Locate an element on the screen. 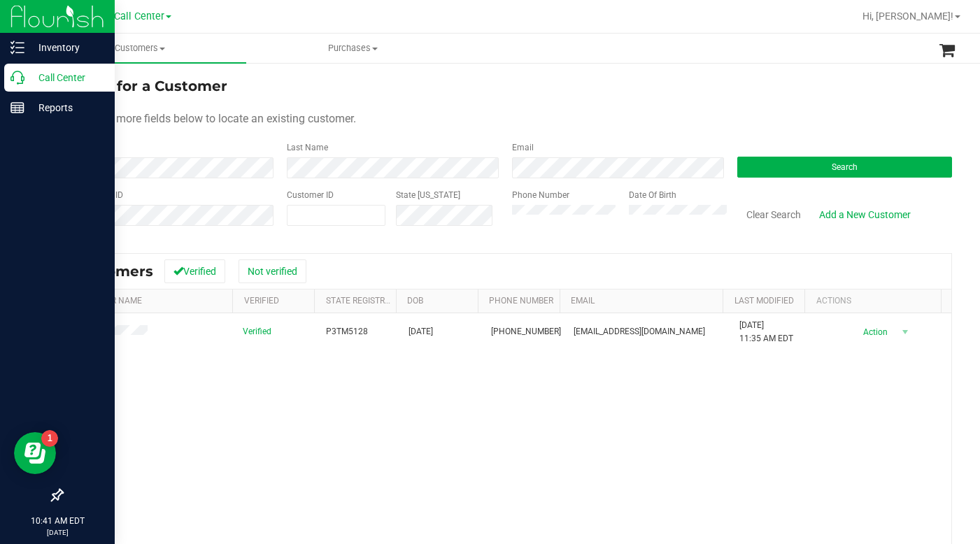  span: Use one or more fields below to locate an existing customer. is located at coordinates (208, 118).